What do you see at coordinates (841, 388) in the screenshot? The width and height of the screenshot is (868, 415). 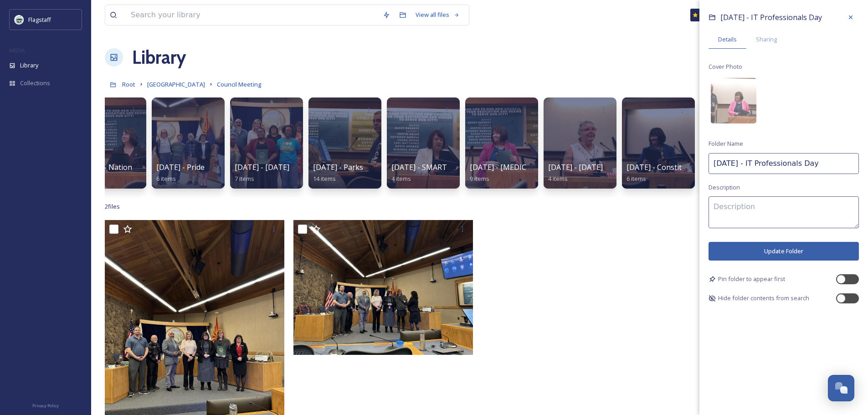 I see `button: Open Chat` at bounding box center [841, 388].